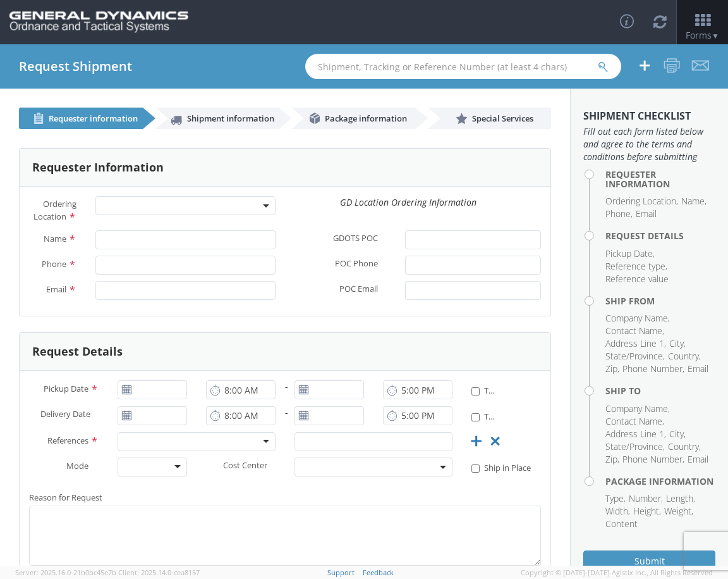 This screenshot has width=728, height=579. What do you see at coordinates (649, 145) in the screenshot?
I see `span: Fill out each form listed below and agree to the terms and conditions before submitting` at bounding box center [649, 145].